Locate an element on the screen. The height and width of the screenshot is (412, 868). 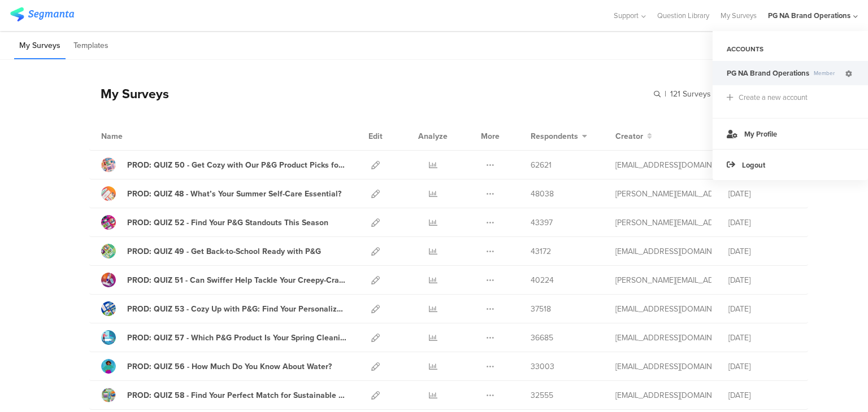
a: PROD: QUIZ 58 - Find Your Perfect Match for Sustainable Living is located at coordinates (224, 395).